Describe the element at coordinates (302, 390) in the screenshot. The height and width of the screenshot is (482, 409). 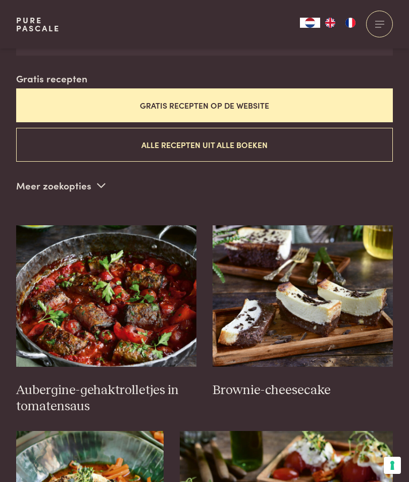
I see `h3: Brownie-cheesecake` at that location.